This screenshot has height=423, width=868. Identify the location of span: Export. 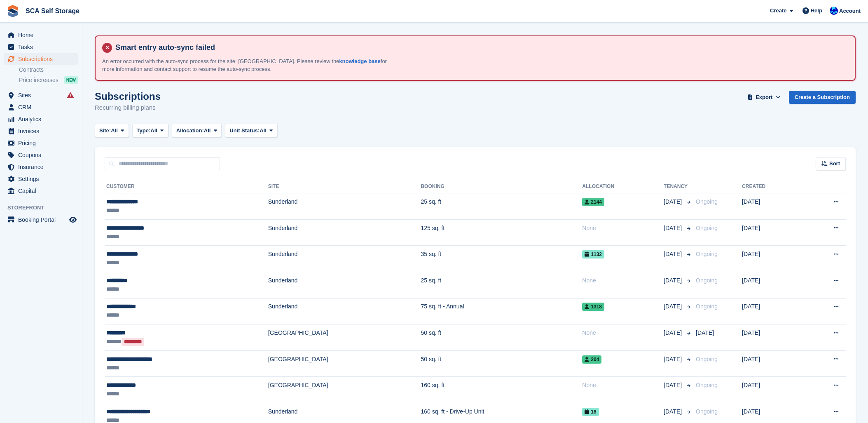
(764, 97).